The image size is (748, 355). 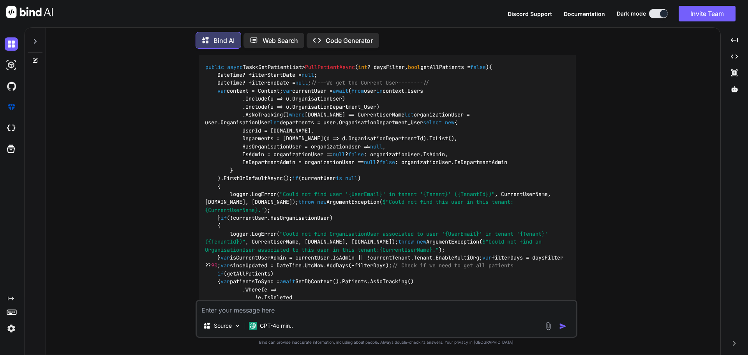 I want to click on span: in, so click(x=380, y=91).